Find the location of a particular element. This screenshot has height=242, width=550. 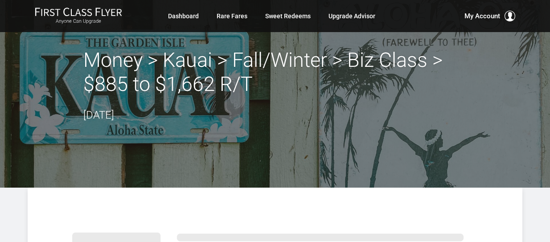

small: Anyone Can Upgrade is located at coordinates (78, 21).